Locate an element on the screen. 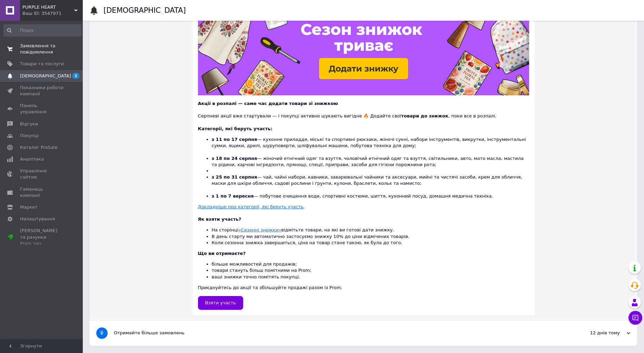  b: Акції в розпалі — саме час додати товари зі знижкою is located at coordinates (268, 103).